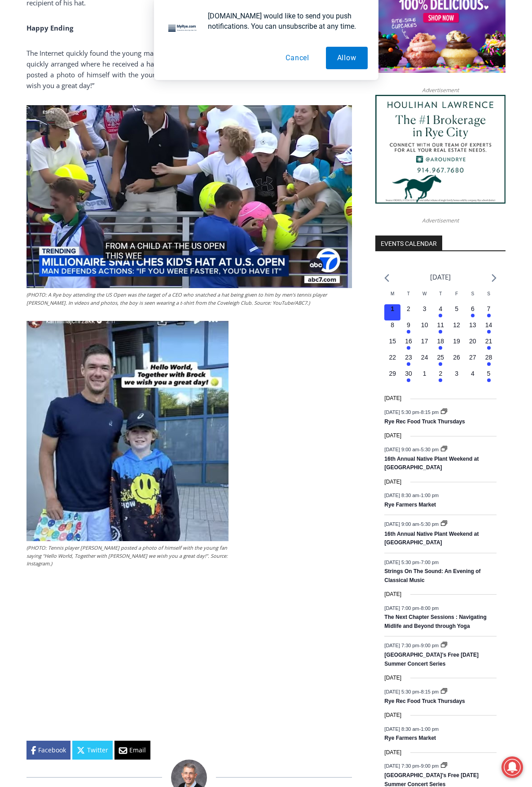 The width and height of the screenshot is (532, 787). I want to click on button: 21 Has events, so click(489, 344).